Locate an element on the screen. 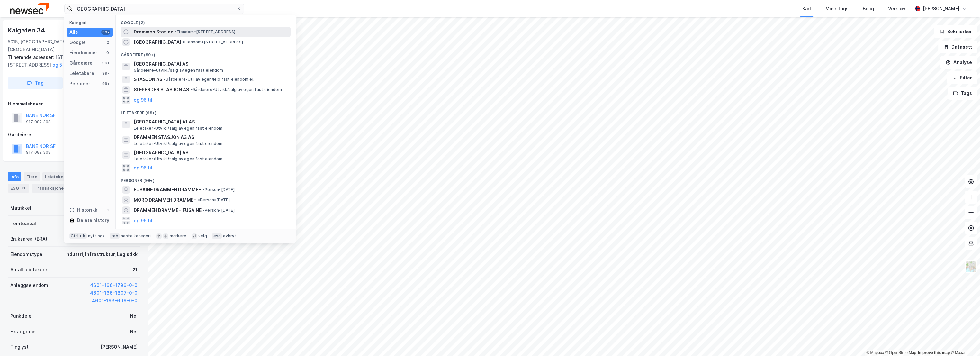 The height and width of the screenshot is (356, 980). div: Leietakere is located at coordinates (60, 177).